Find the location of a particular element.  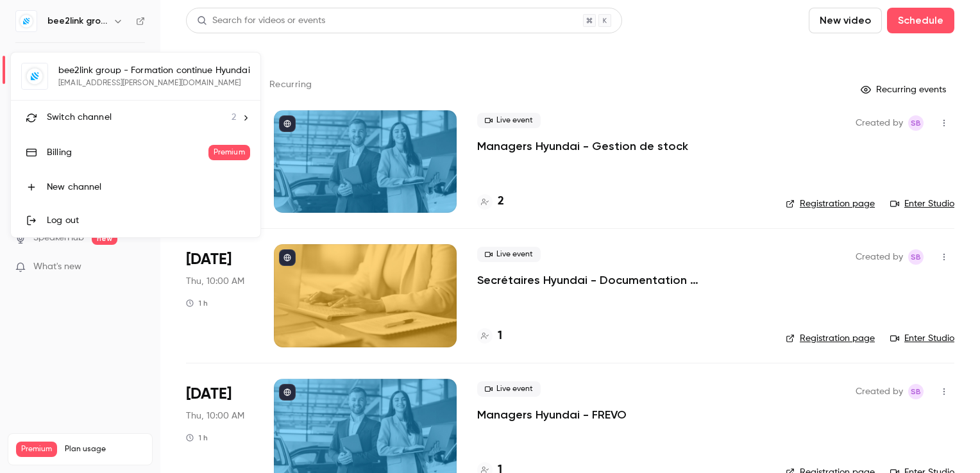

span: Premium is located at coordinates (229, 152).